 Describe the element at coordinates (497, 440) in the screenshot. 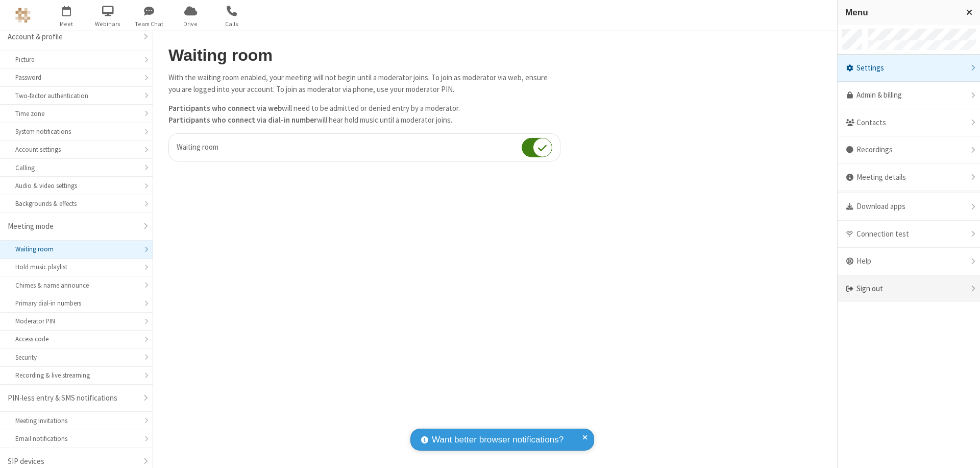

I see `span: Want better browser notifications?` at that location.